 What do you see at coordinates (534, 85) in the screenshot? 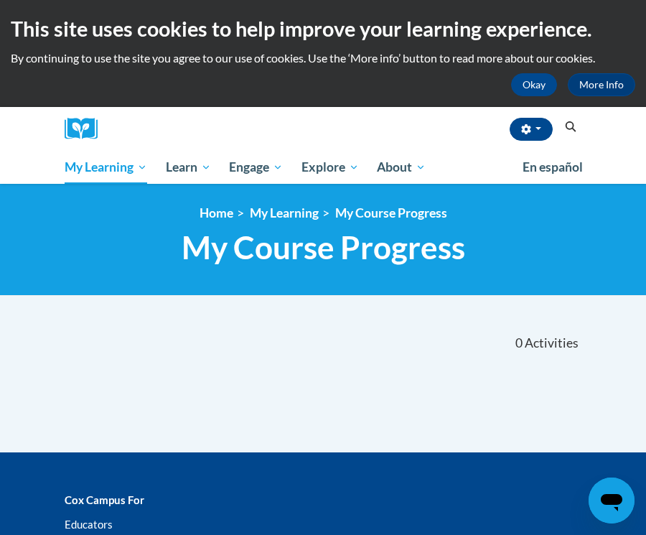
I see `button: Okay` at bounding box center [534, 85].